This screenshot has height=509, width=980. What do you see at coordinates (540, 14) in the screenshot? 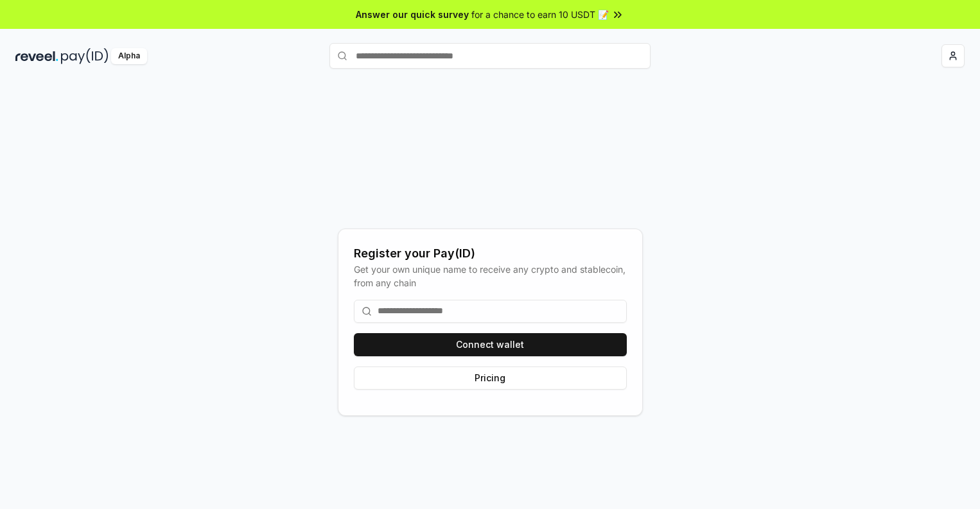
I see `span: for a chance to earn 10 USDT 📝` at bounding box center [540, 14].